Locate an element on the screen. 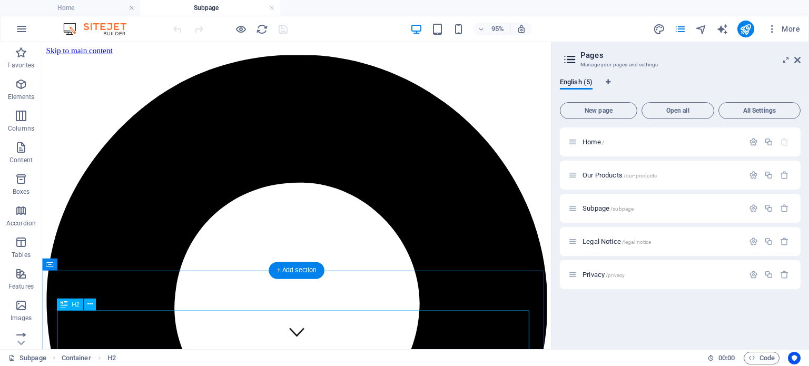 This screenshot has height=366, width=809. button: publish is located at coordinates (746, 29).